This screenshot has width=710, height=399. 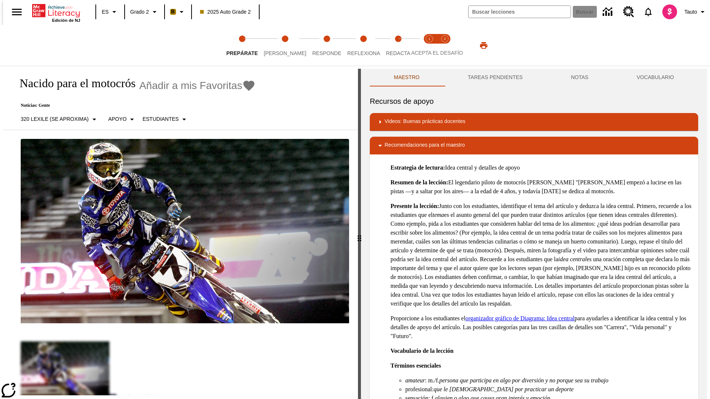 I want to click on span: Edición de NJ, so click(x=66, y=20).